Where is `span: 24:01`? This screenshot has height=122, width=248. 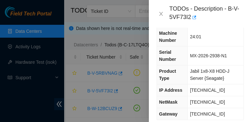
span: 24:01 is located at coordinates (195, 37).